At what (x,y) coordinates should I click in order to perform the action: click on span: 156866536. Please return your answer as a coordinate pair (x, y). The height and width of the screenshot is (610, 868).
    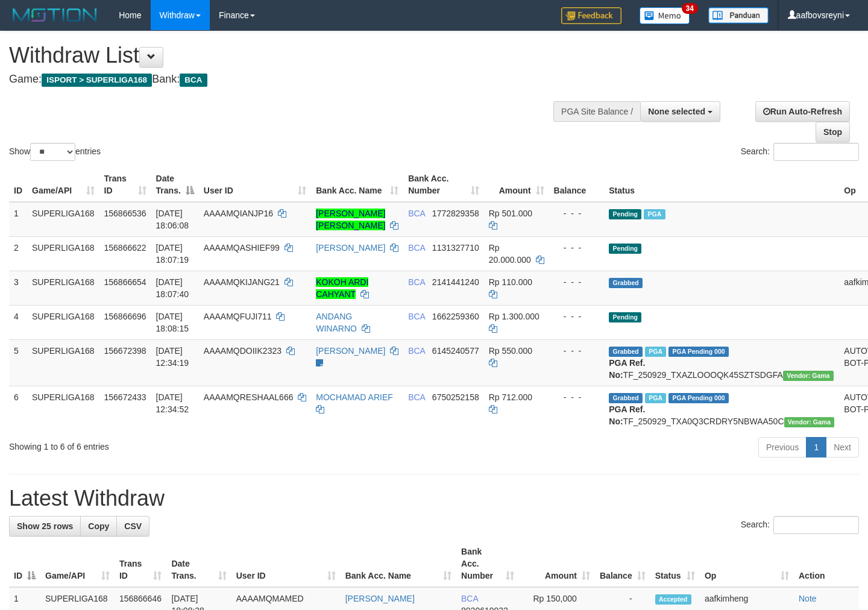
    Looking at the image, I should click on (125, 213).